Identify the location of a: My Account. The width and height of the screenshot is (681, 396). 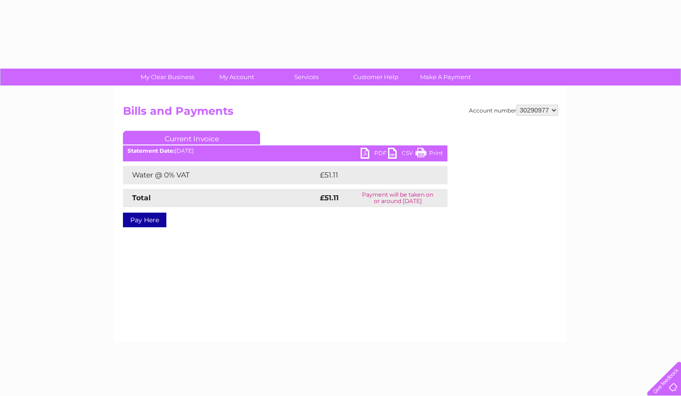
(237, 77).